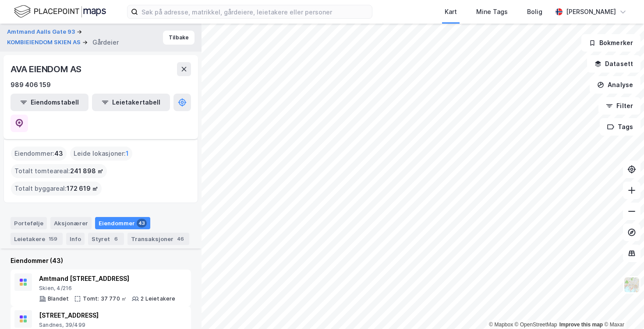  Describe the element at coordinates (82, 189) in the screenshot. I see `span: 172 619 ㎡` at that location.